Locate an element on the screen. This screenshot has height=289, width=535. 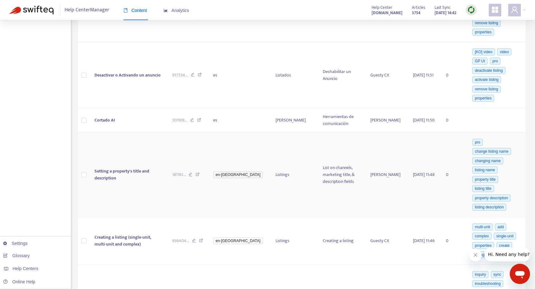
span: add is located at coordinates (501, 227).